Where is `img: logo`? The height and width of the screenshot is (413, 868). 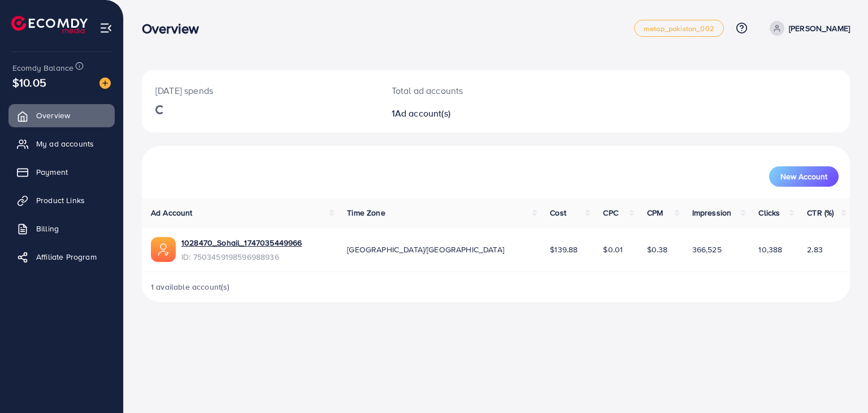 img: logo is located at coordinates (49, 24).